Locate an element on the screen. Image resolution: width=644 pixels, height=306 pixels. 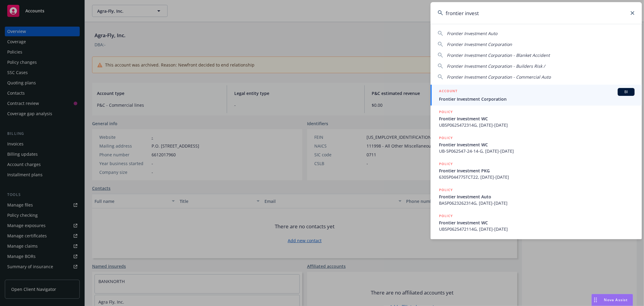
button: Nova Assist is located at coordinates (612, 300).